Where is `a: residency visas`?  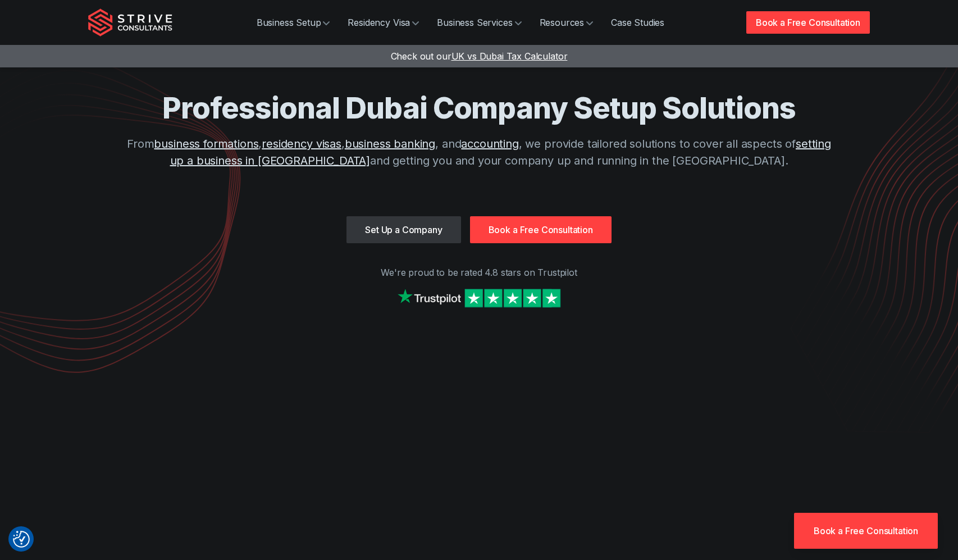 a: residency visas is located at coordinates (302, 144).